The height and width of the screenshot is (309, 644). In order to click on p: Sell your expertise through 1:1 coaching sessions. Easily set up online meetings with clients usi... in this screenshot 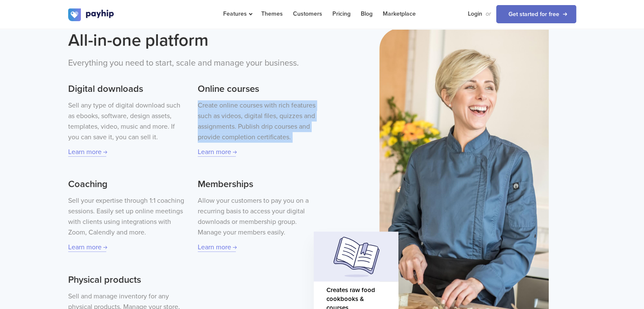, I will do `click(127, 216)`.